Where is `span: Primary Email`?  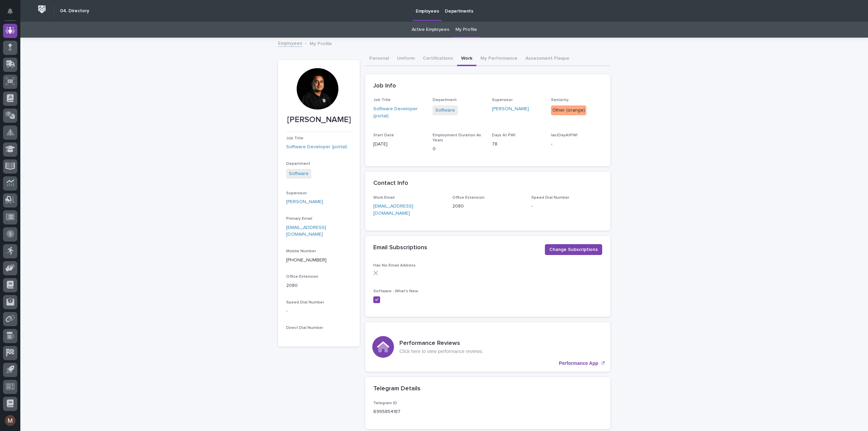
span: Primary Email is located at coordinates (299, 219).